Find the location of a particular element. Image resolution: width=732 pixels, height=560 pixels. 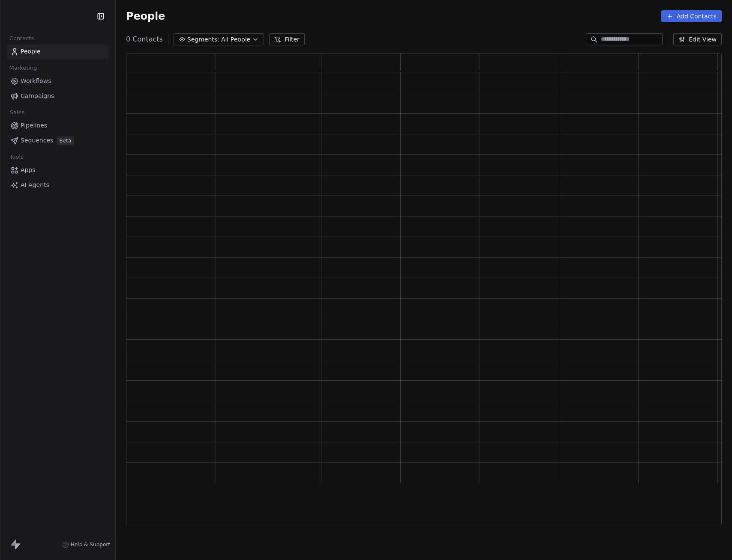

button: Edit View is located at coordinates (697, 40).